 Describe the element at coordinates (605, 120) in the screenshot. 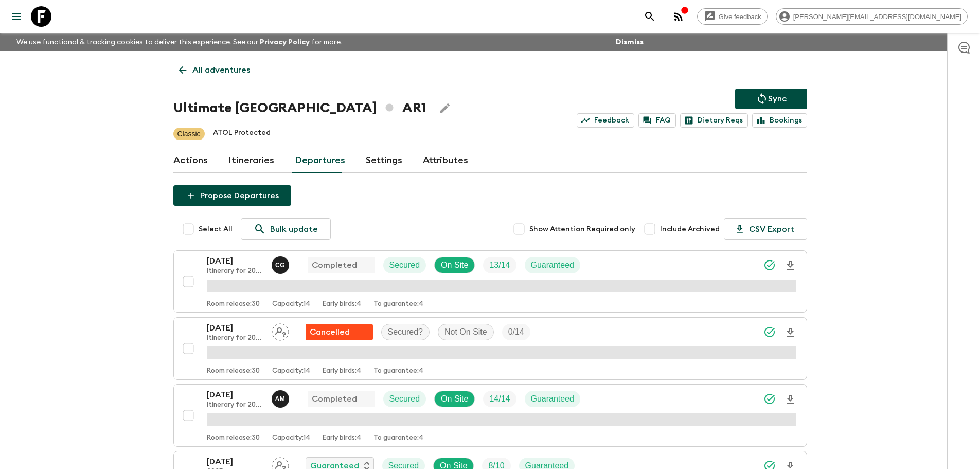

I see `a: Feedback` at that location.